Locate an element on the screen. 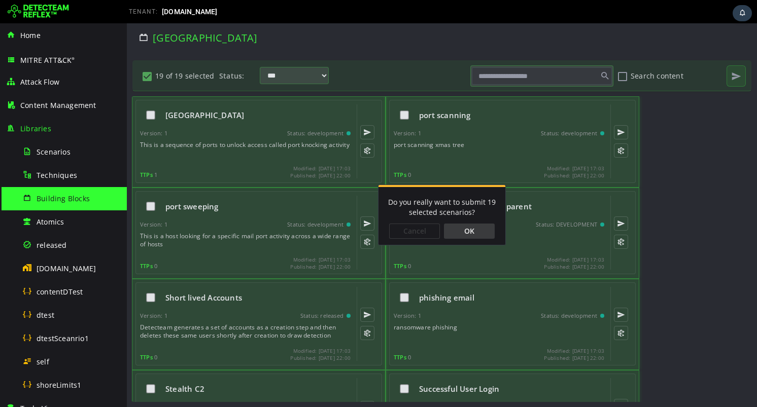 Image resolution: width=757 pixels, height=407 pixels. div: Cancel is located at coordinates (288, 208).